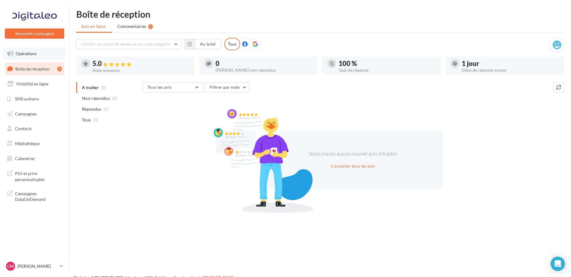 The width and height of the screenshot is (571, 277). What do you see at coordinates (35, 114) in the screenshot?
I see `a: Campagnes` at bounding box center [35, 114].